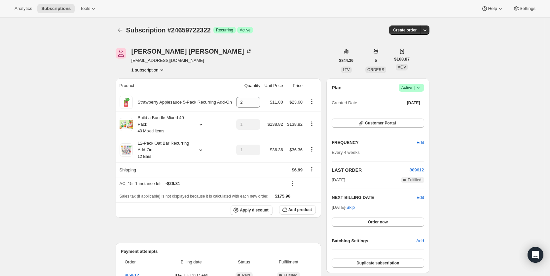 The width and height of the screenshot is (550, 276). I want to click on span: Tools, so click(85, 9).